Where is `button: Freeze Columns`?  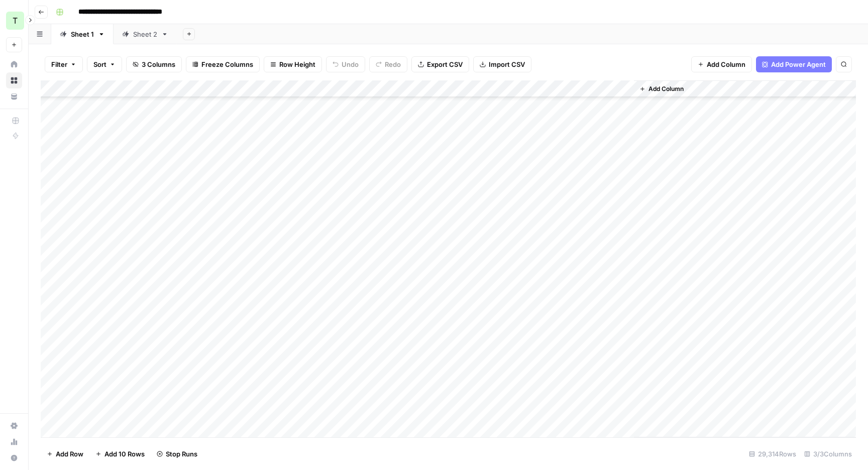
button: Freeze Columns is located at coordinates (222, 64).